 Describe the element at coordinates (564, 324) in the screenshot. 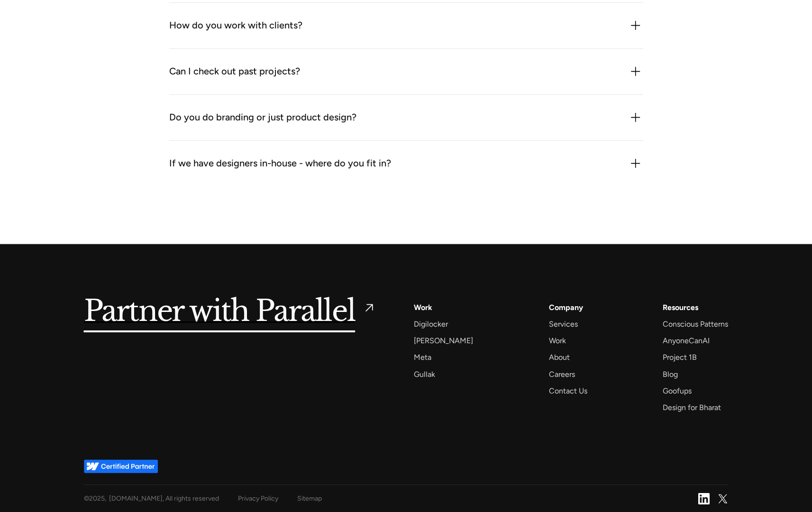

I see `div: Services` at that location.